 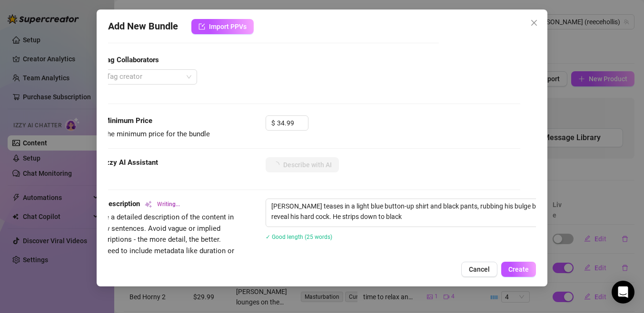 I want to click on strong: Izzy AI Assistant, so click(x=131, y=163).